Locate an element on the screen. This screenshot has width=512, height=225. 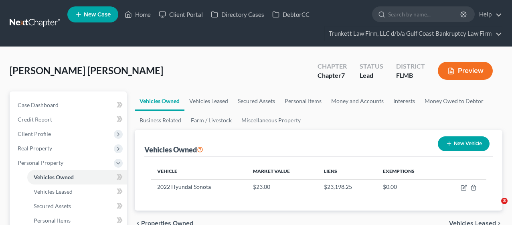
a: Personal Items is located at coordinates (303, 101).